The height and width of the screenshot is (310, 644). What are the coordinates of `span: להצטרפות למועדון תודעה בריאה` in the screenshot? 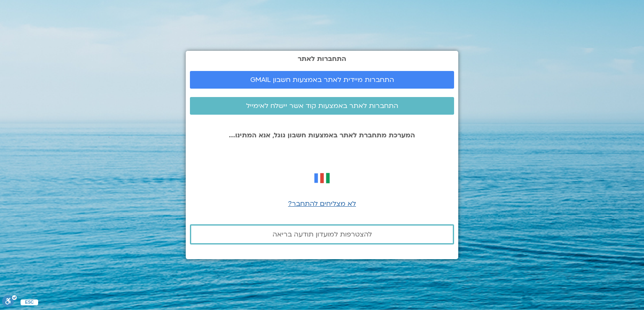 It's located at (322, 234).